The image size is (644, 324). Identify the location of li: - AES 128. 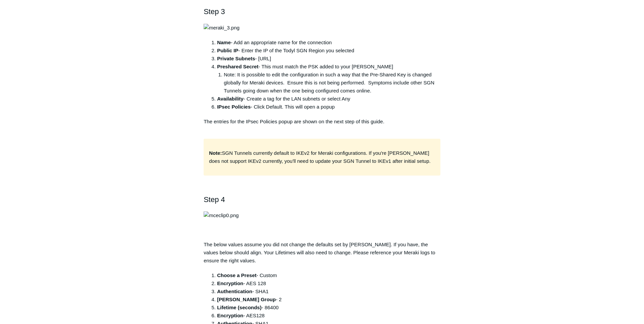
(329, 283).